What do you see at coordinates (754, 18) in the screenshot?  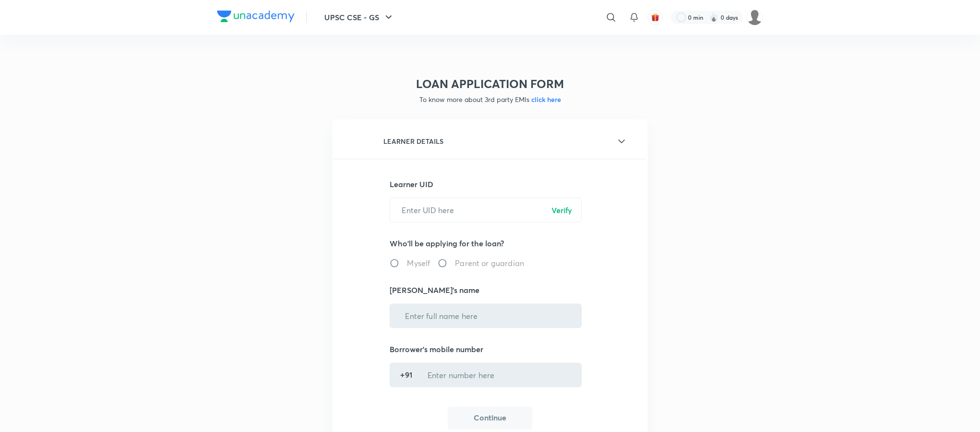 I see `img: Pranesh` at bounding box center [754, 18].